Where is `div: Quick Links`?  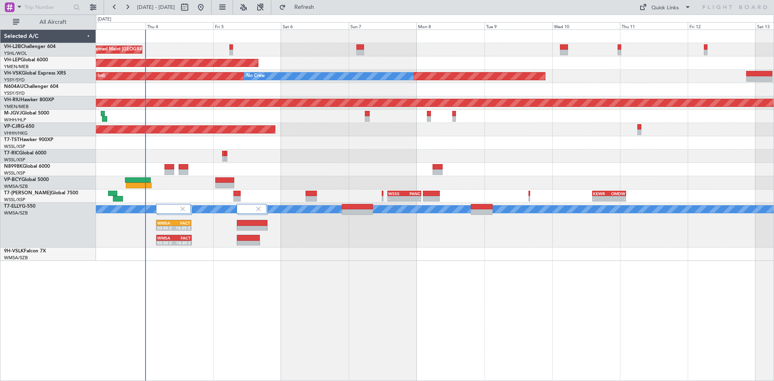 div: Quick Links is located at coordinates (665, 8).